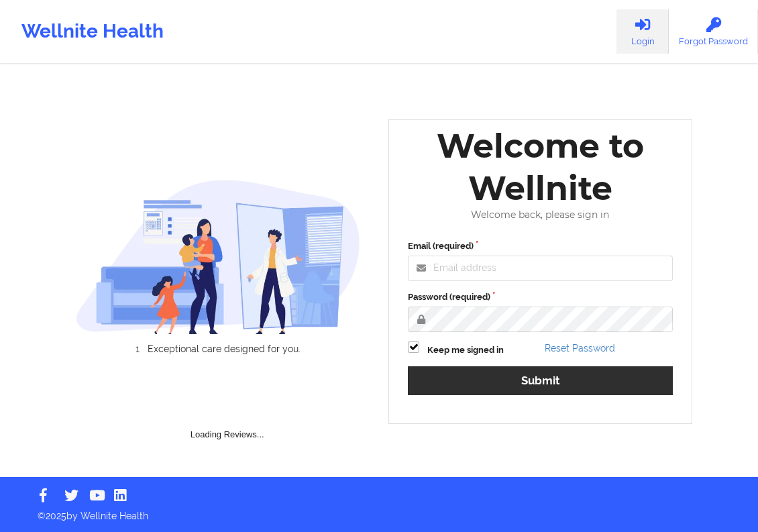 This screenshot has width=758, height=532. What do you see at coordinates (540, 298) in the screenshot?
I see `label: Password (required)` at bounding box center [540, 298].